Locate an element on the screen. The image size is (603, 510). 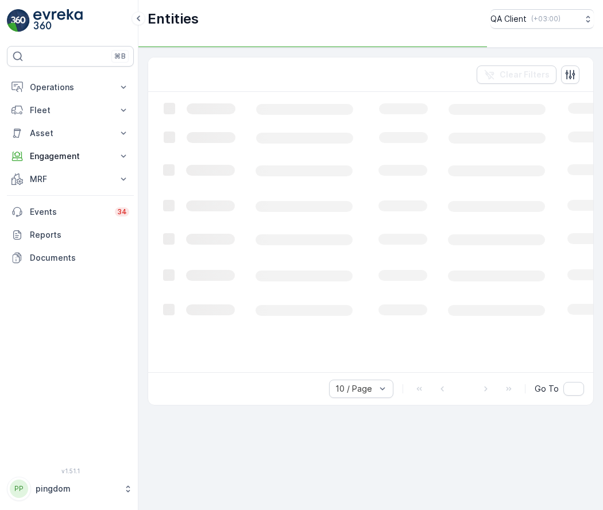
p: Clear Filters is located at coordinates (524, 75).